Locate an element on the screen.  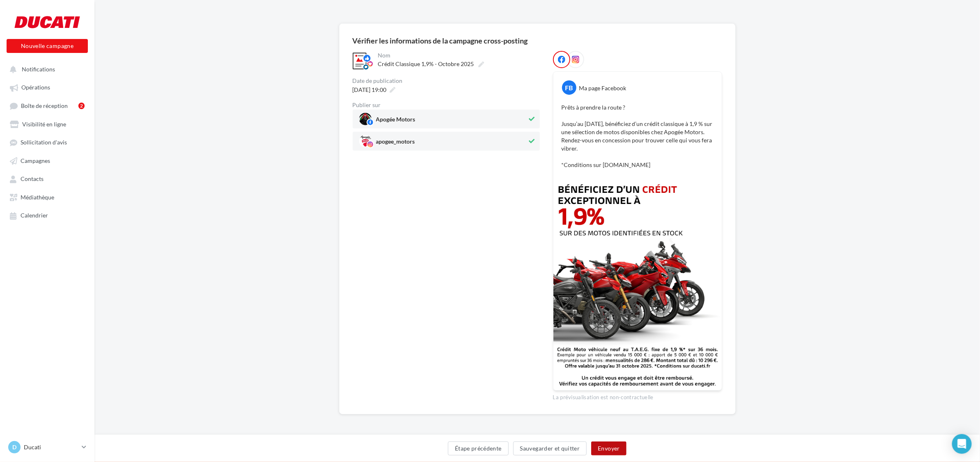
a: Contacts is located at coordinates (47, 179).